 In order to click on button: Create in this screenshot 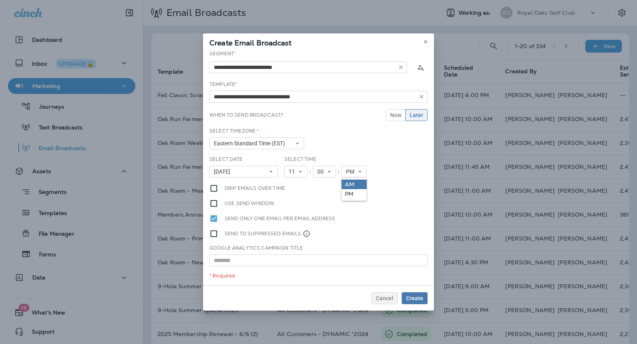, I will do `click(415, 298)`.